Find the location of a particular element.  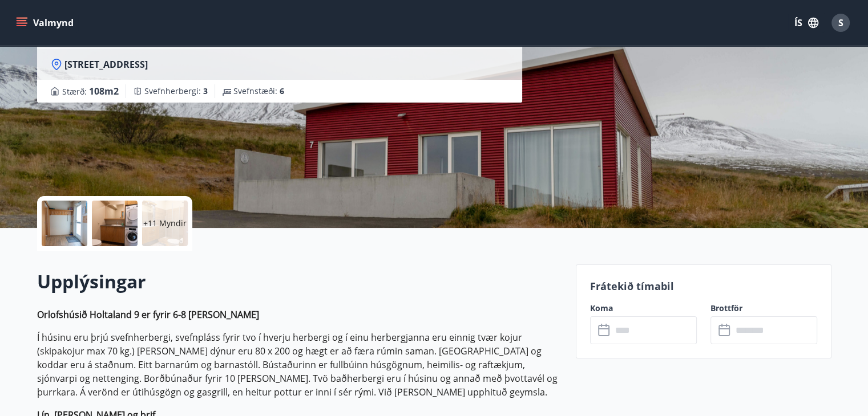

button: menu is located at coordinates (46, 22).